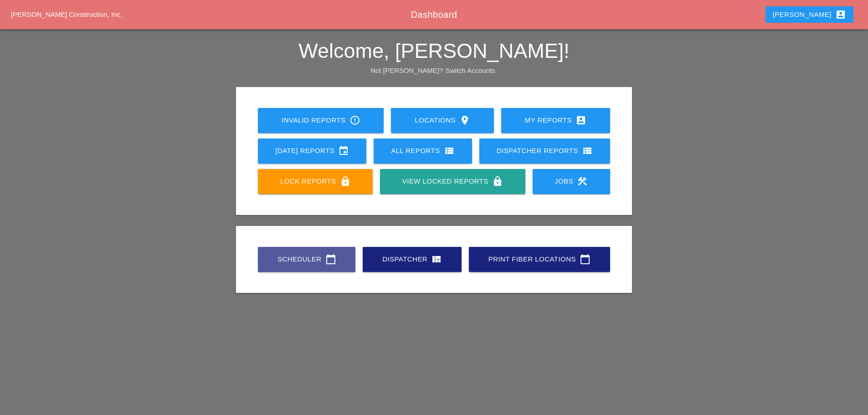 The height and width of the screenshot is (415, 868). What do you see at coordinates (556, 120) in the screenshot?
I see `a: My Reports` at bounding box center [556, 120].